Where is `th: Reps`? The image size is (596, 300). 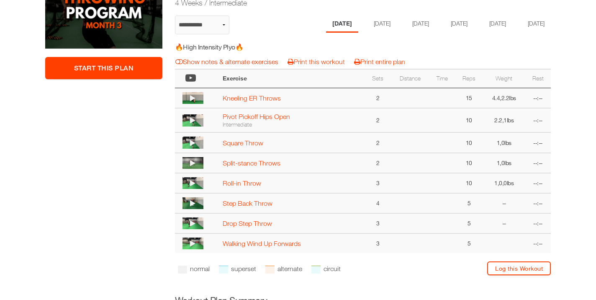 th: Reps is located at coordinates (469, 78).